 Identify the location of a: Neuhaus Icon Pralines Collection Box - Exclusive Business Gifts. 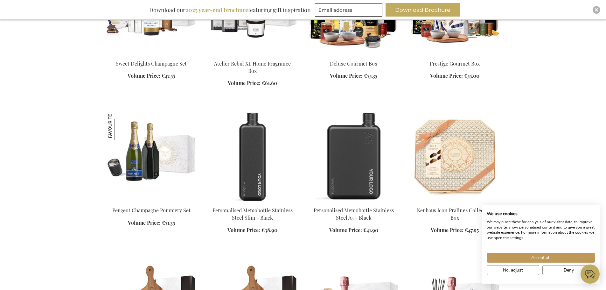
(455, 202).